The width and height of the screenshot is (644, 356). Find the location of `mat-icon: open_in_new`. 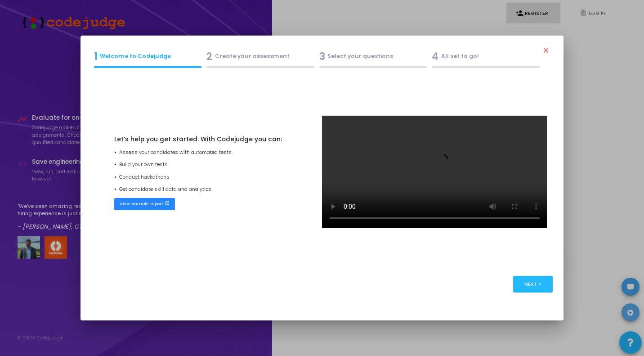

mat-icon: open_in_new is located at coordinates (167, 202).